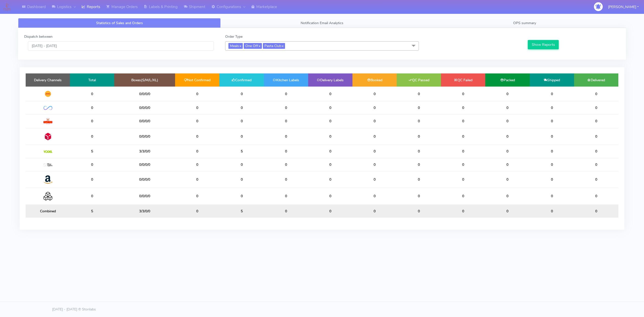  Describe the element at coordinates (48, 108) in the screenshot. I see `img: OnFleet` at that location.